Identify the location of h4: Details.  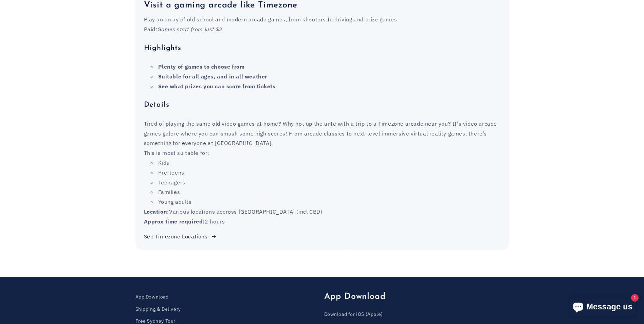
(322, 105).